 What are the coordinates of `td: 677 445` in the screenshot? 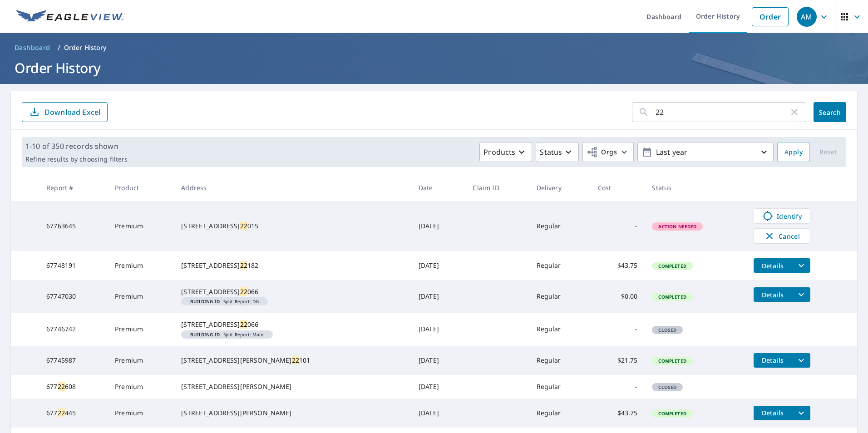 It's located at (73, 414).